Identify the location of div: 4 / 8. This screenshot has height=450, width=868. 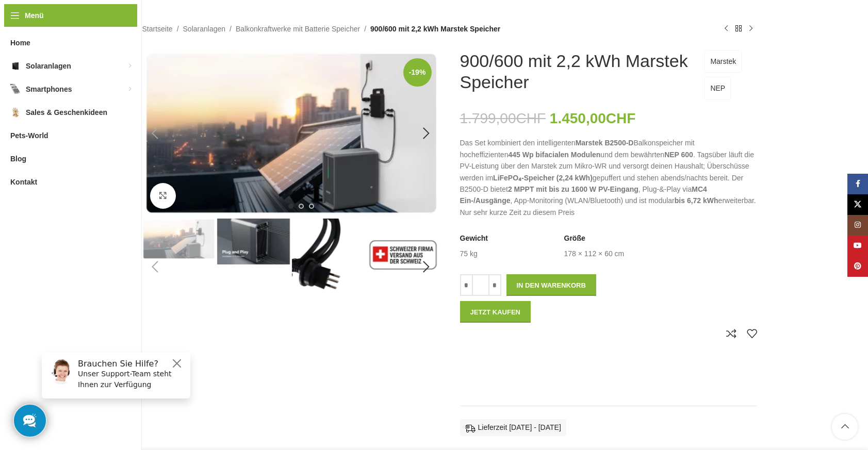
(403, 255).